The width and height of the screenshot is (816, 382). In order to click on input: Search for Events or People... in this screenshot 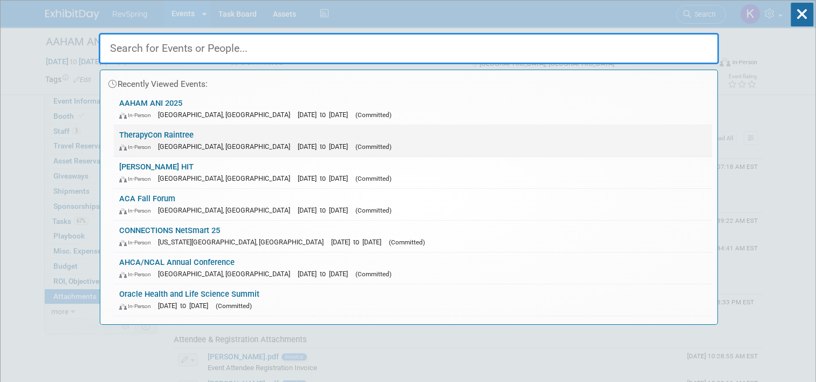, I will do `click(409, 49)`.